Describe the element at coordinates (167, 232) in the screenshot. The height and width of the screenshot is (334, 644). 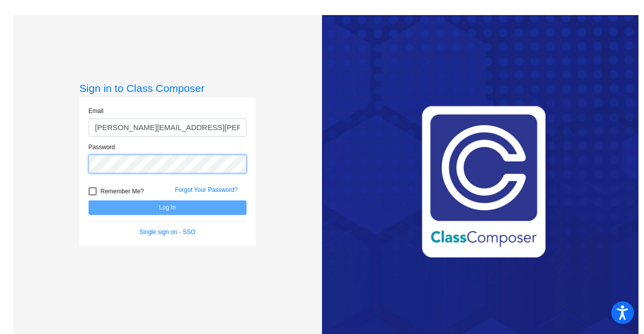
I see `a: Single sign on - SSO` at that location.